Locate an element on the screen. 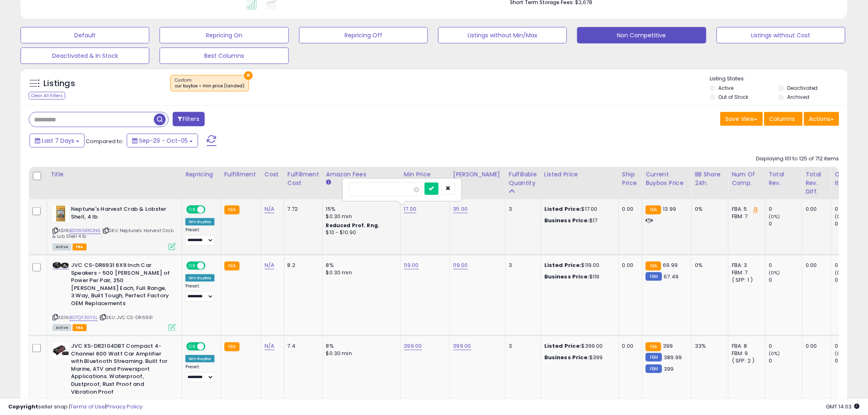 The width and height of the screenshot is (868, 415). small: Amazon Fees. is located at coordinates (328, 183).